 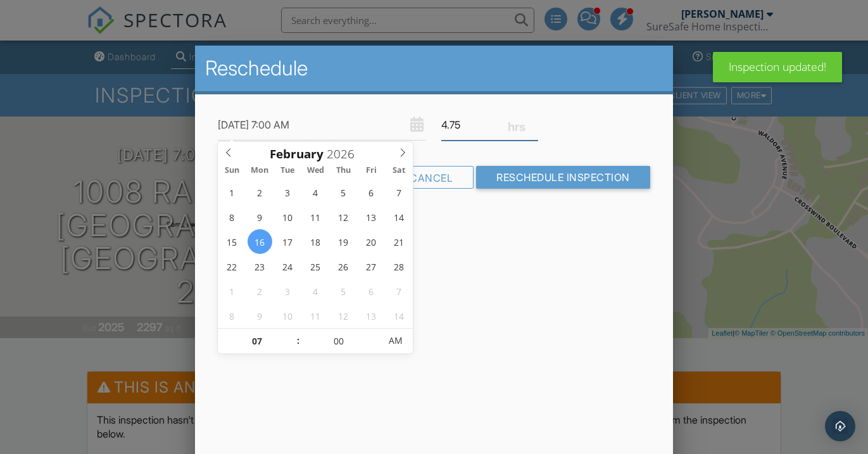 What do you see at coordinates (343, 216) in the screenshot?
I see `span: February 12, 2026` at bounding box center [343, 216].